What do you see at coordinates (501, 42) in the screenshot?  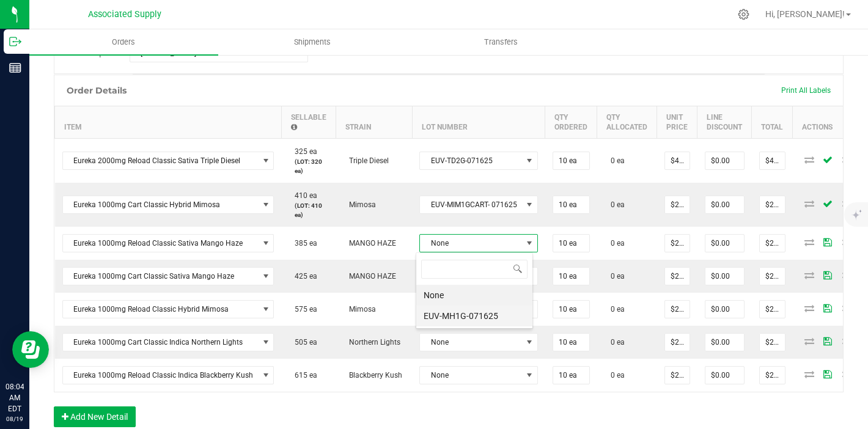 I see `a: Transfers` at bounding box center [501, 42].